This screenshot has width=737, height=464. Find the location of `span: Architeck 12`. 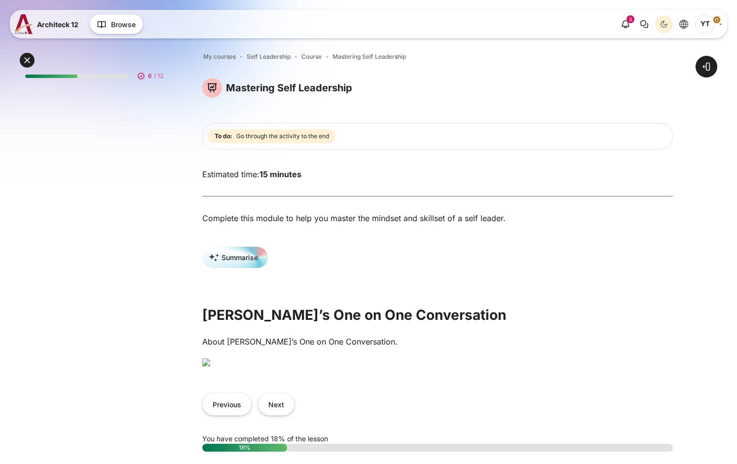

span: Architeck 12 is located at coordinates (58, 24).